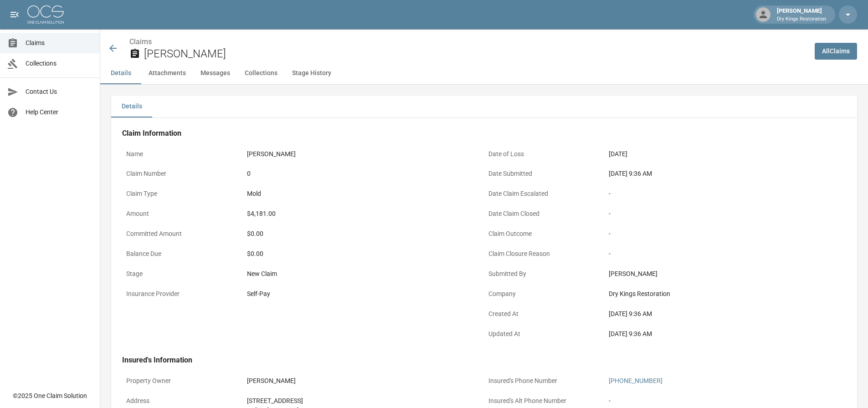  Describe the element at coordinates (544, 214) in the screenshot. I see `p: Date Claim Closed` at that location.